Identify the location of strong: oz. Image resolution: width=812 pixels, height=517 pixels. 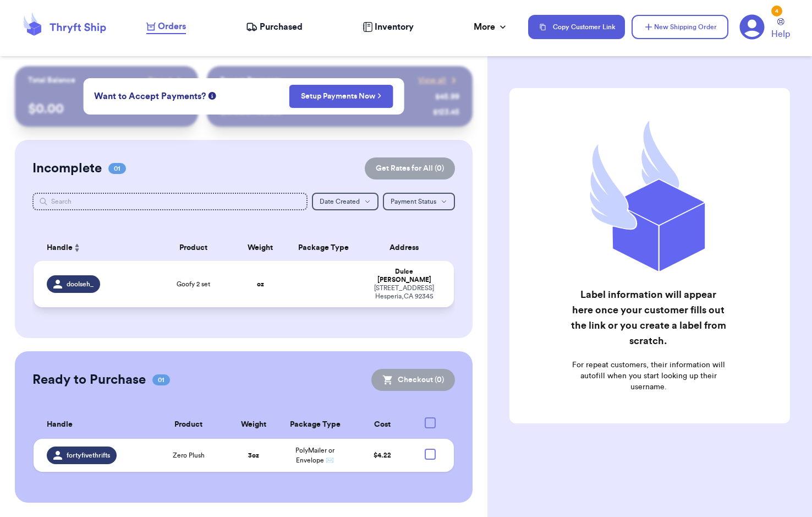
(260, 284).